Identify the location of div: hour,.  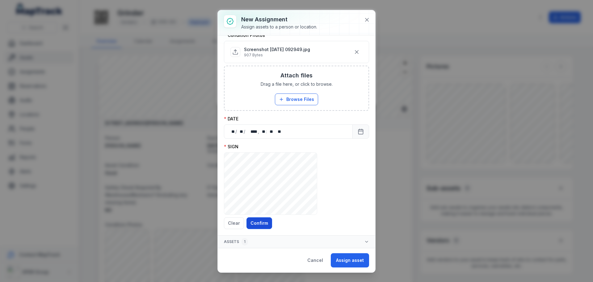
(263, 131).